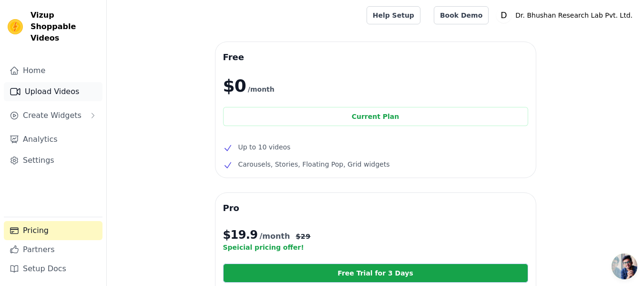 Image resolution: width=644 pixels, height=286 pixels. I want to click on p: Speicial pricing offer!, so click(376, 247).